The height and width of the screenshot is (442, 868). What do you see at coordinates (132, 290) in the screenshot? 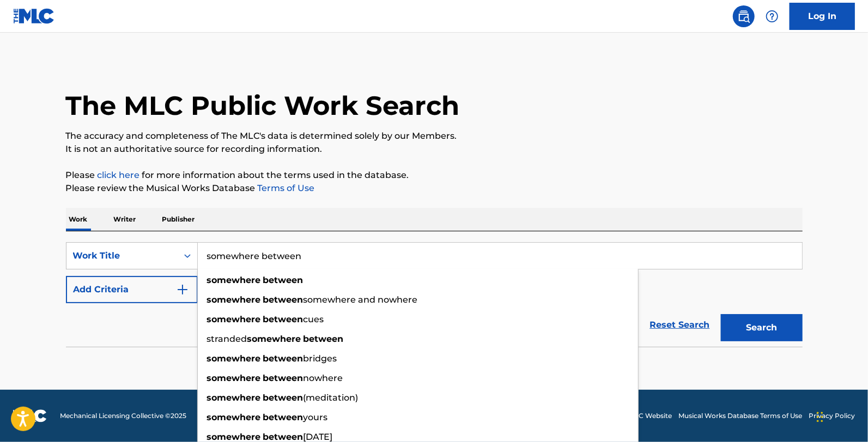
I see `button: Add Criteria` at bounding box center [132, 290].